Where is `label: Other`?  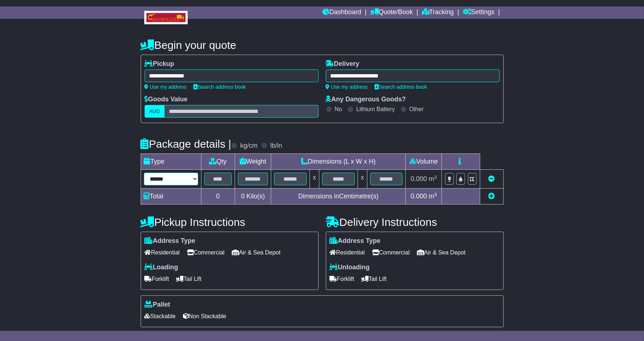
label: Other is located at coordinates (417, 109).